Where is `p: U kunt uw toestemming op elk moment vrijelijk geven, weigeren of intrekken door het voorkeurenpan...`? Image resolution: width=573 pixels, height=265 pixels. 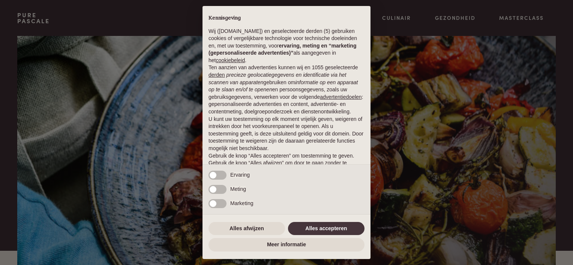 p: U kunt uw toestemming op elk moment vrijelijk geven, weigeren of intrekken door het voorkeurenpan... is located at coordinates (286, 134).